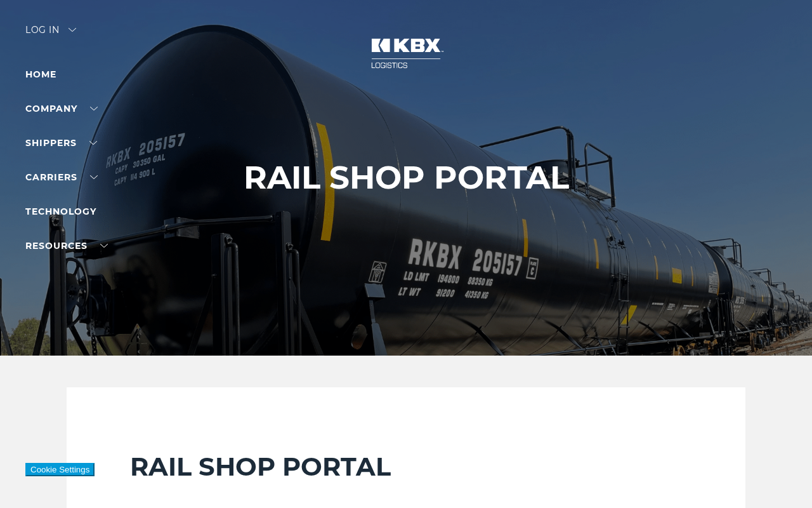 This screenshot has width=812, height=508. What do you see at coordinates (406, 53) in the screenshot?
I see `img: kbx logo` at bounding box center [406, 53].